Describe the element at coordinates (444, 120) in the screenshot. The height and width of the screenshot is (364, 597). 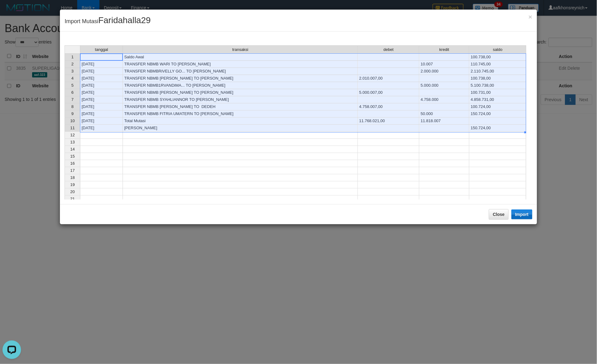
I see `td: 11.818.007` at that location.